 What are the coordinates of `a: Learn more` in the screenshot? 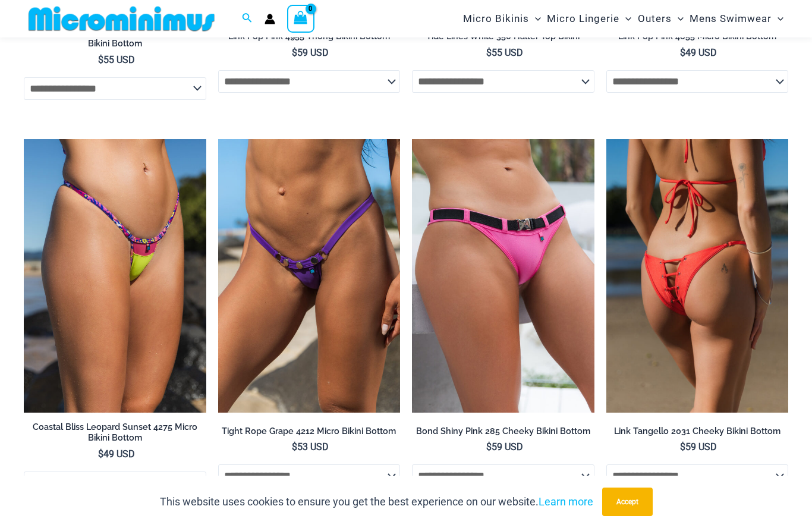 It's located at (566, 502).